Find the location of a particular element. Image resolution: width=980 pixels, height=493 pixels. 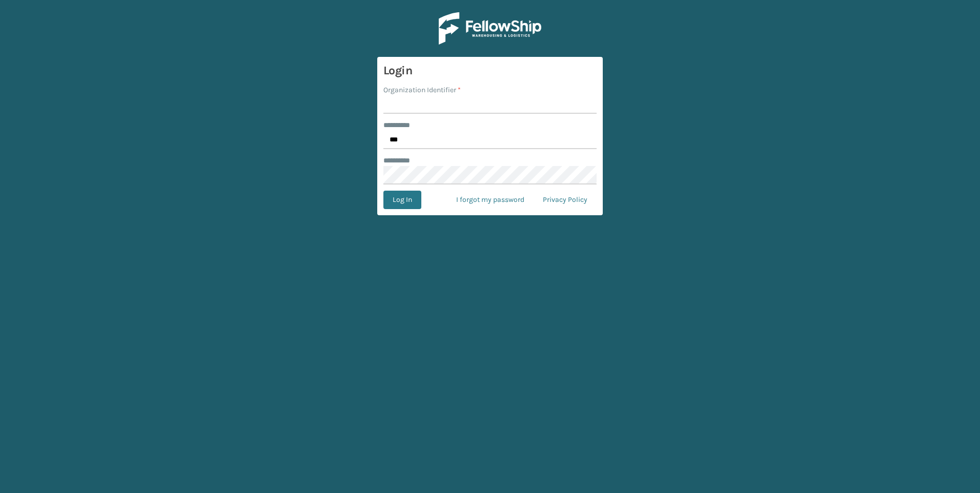

label: Organization Identifier is located at coordinates (422, 89).